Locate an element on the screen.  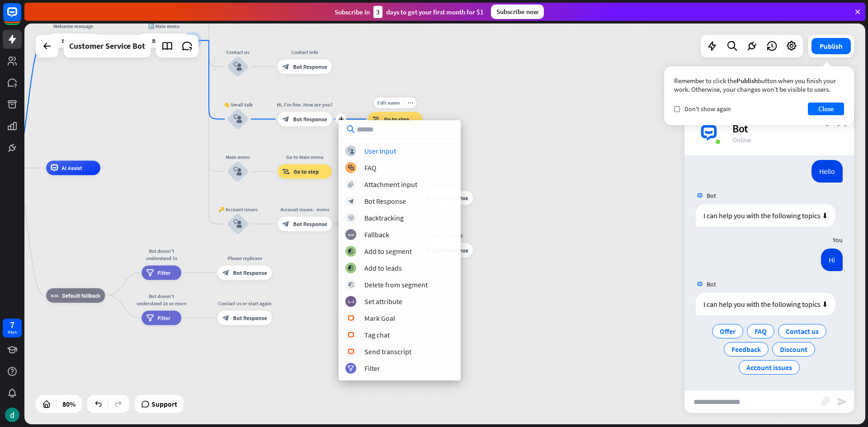
div: Contact info is located at coordinates (305, 52).